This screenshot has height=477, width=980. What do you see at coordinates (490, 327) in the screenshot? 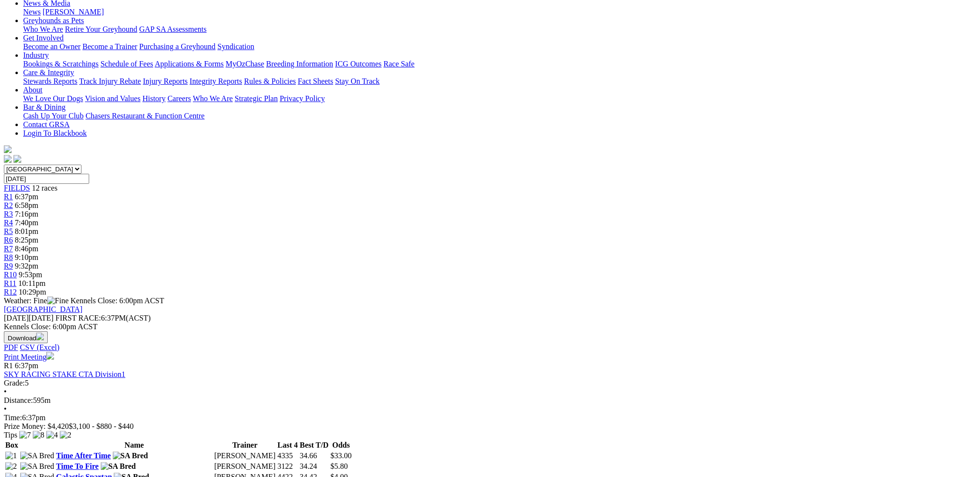
I see `div: Kennels Close: 6:00pm ACST` at bounding box center [490, 327].